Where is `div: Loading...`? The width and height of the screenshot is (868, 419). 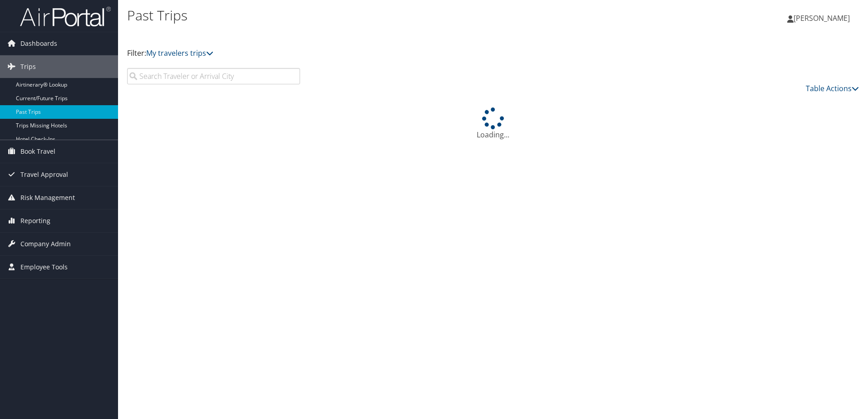 div: Loading... is located at coordinates (493, 124).